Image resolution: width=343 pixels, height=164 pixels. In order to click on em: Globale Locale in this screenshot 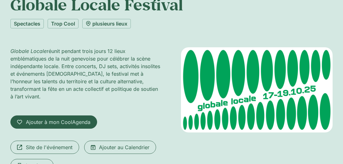, I will do `click(28, 51)`.